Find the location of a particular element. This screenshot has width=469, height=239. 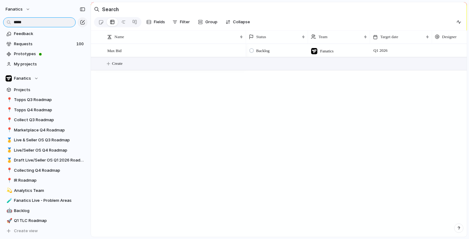

a: 🧪Fanatics Live - Problem Areas is located at coordinates (45, 201).